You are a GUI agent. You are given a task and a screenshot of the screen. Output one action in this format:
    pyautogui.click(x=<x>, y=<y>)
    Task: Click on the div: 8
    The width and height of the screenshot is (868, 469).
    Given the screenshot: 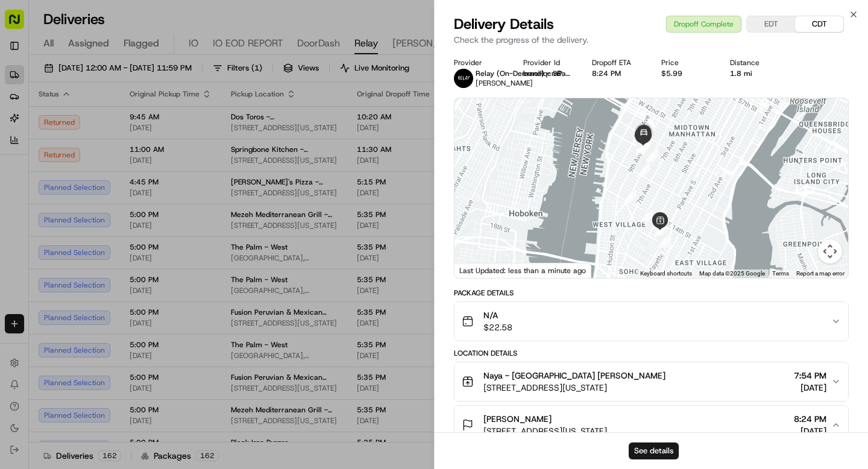 What is the action you would take?
    pyautogui.click(x=652, y=155)
    